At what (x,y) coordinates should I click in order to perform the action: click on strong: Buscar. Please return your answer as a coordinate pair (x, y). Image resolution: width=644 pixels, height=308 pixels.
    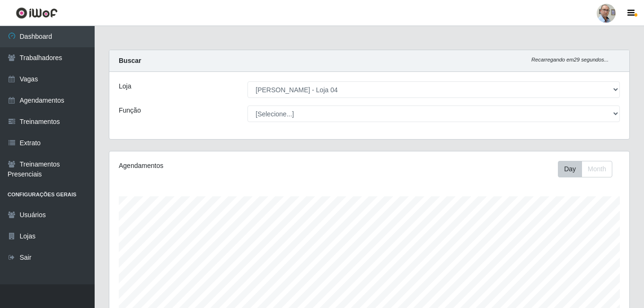
    Looking at the image, I should click on (129, 60).